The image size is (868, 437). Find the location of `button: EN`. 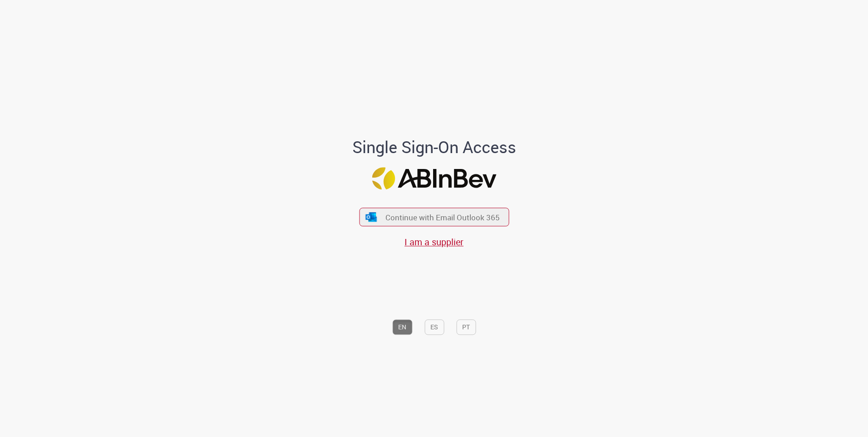

button: EN is located at coordinates (403, 327).